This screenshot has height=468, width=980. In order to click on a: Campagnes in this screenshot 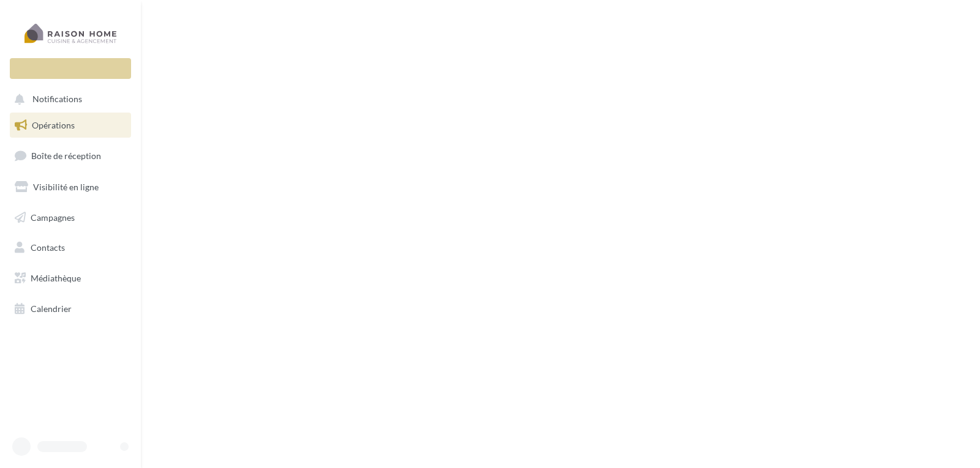, I will do `click(70, 218)`.